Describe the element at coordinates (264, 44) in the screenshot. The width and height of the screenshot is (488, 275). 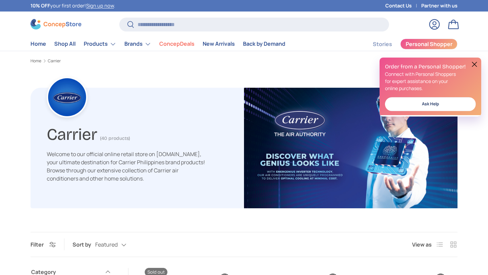
I see `a: Back by Demand` at that location.